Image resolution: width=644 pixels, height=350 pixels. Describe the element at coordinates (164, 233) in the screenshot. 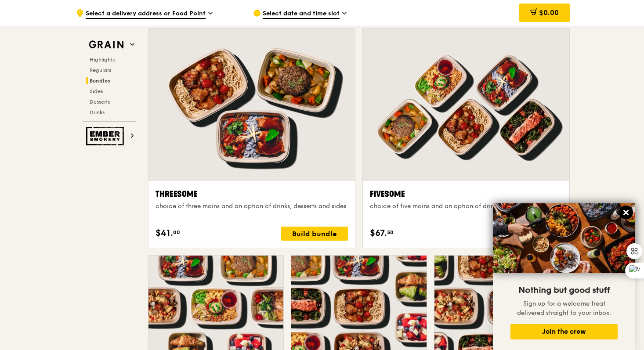

I see `span: $41.` at that location.